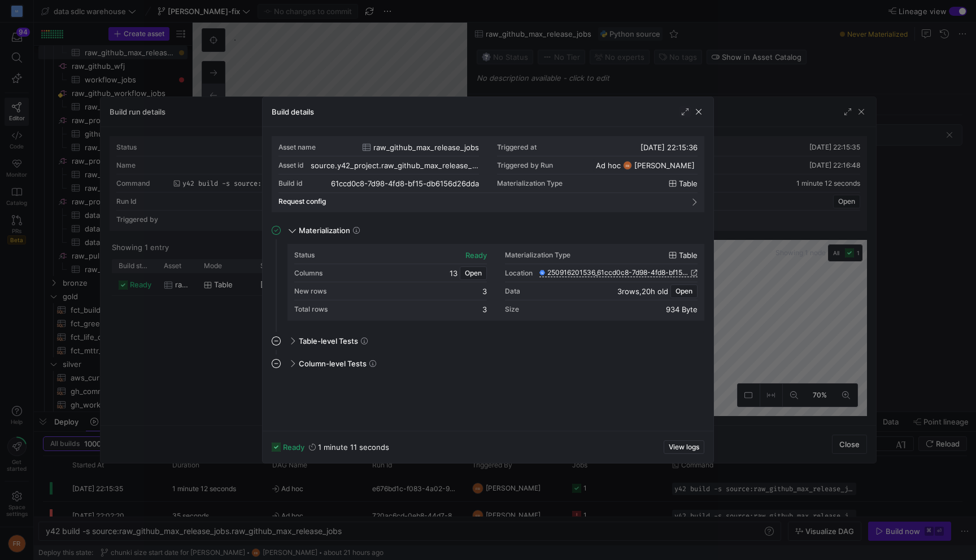 This screenshot has height=560, width=976. What do you see at coordinates (684, 447) in the screenshot?
I see `button: View logs` at bounding box center [684, 447].